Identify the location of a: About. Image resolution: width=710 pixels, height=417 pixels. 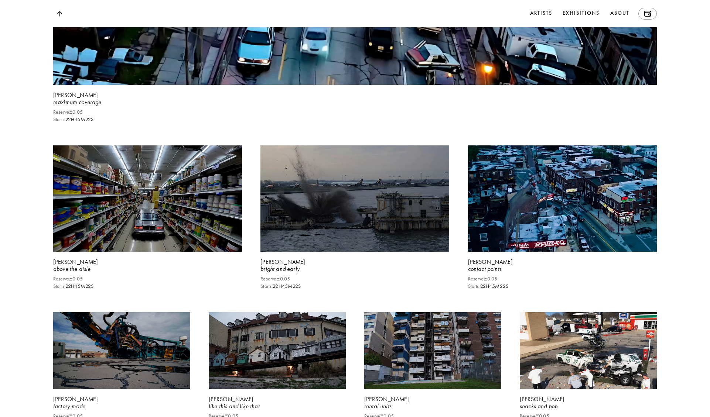
(620, 14).